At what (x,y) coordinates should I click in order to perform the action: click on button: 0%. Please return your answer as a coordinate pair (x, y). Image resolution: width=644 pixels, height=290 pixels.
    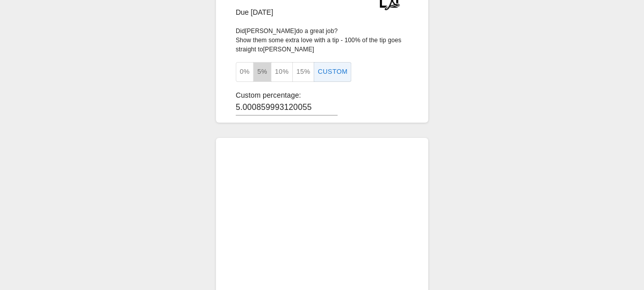
    Looking at the image, I should click on (245, 72).